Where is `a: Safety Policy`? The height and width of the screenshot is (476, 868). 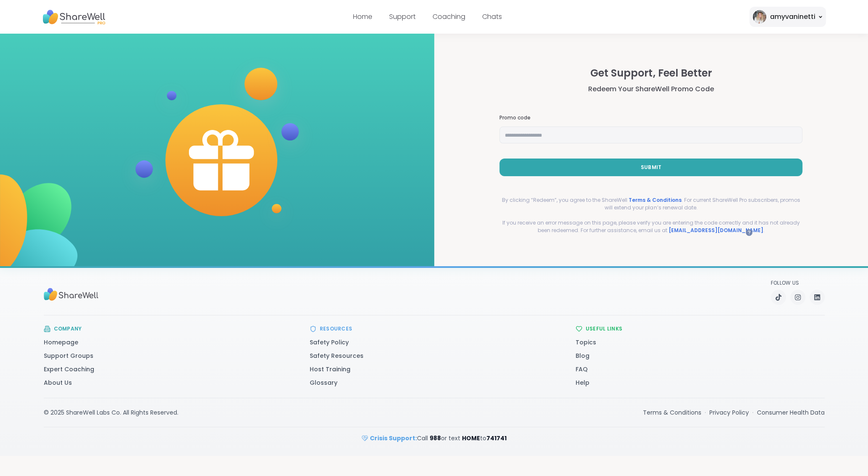
a: Safety Policy is located at coordinates (329, 342).